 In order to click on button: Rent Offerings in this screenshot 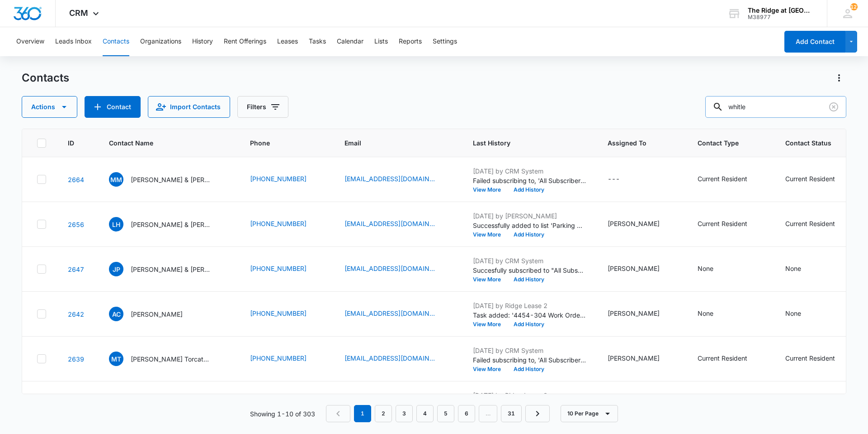, I will do `click(245, 41)`.